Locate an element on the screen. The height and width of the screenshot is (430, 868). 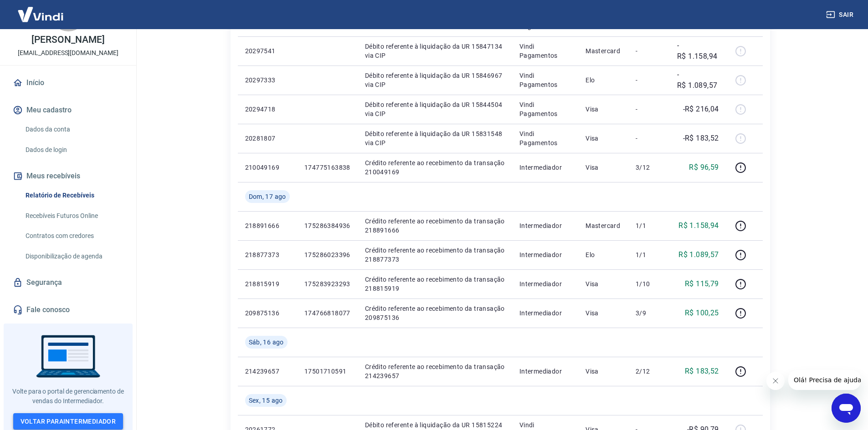
p: 20297333 is located at coordinates (268, 80).